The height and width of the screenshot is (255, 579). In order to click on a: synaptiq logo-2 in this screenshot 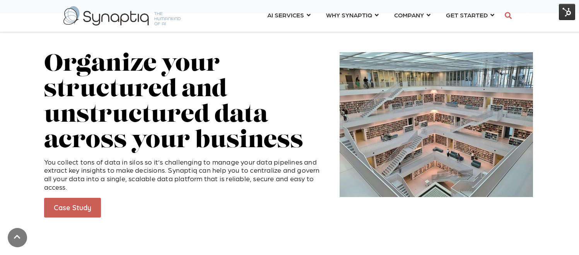, I will do `click(122, 16)`.